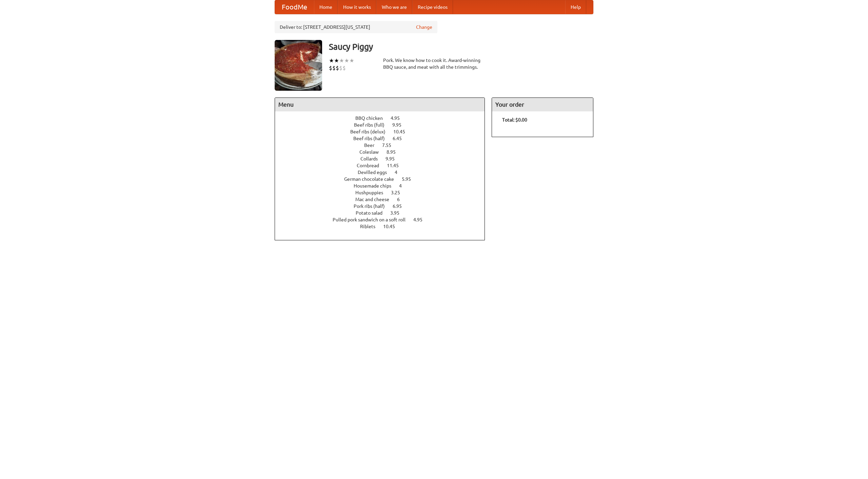 The height and width of the screenshot is (479, 868). Describe the element at coordinates (384, 138) in the screenshot. I see `a: Beef ribs (half) 6.45` at that location.